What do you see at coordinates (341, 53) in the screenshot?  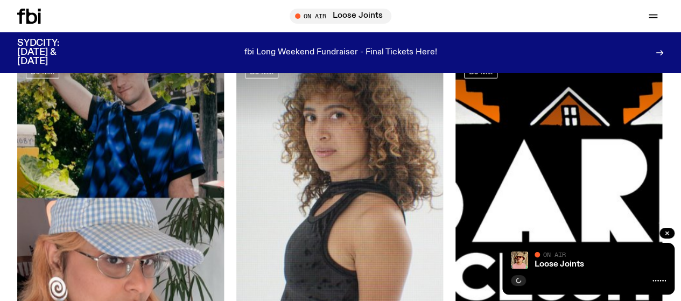 I see `p: fbi Long Weekend Fundraiser - Final Tickets Here!` at bounding box center [341, 53].